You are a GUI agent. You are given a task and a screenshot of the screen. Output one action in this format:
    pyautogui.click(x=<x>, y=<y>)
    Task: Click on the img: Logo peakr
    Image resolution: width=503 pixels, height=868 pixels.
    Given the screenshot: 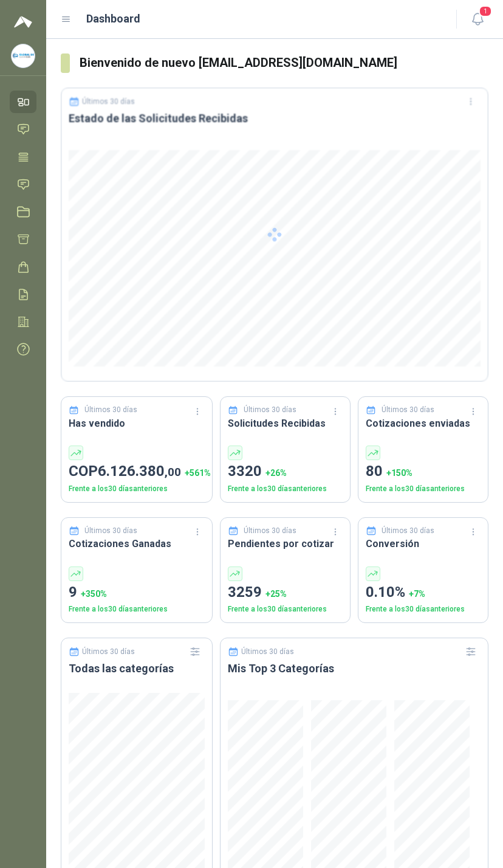 What is the action you would take?
    pyautogui.click(x=23, y=22)
    